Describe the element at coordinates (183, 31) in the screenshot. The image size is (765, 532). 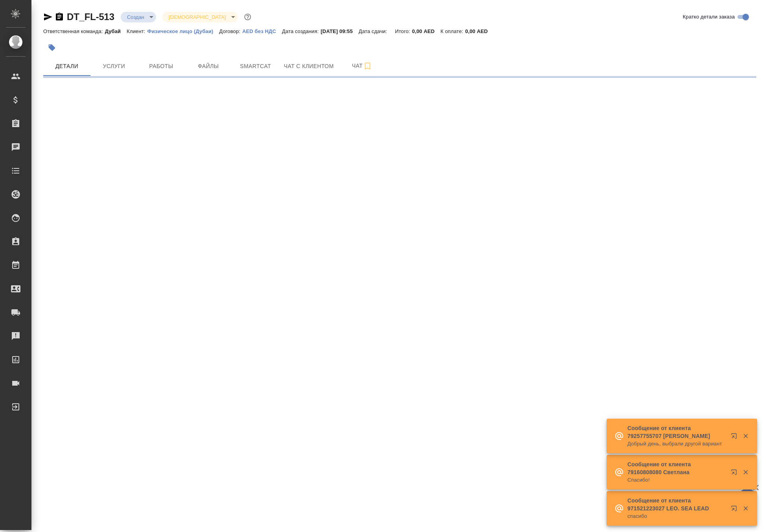
I see `a: Физическое лицо (Дубаи)` at that location.